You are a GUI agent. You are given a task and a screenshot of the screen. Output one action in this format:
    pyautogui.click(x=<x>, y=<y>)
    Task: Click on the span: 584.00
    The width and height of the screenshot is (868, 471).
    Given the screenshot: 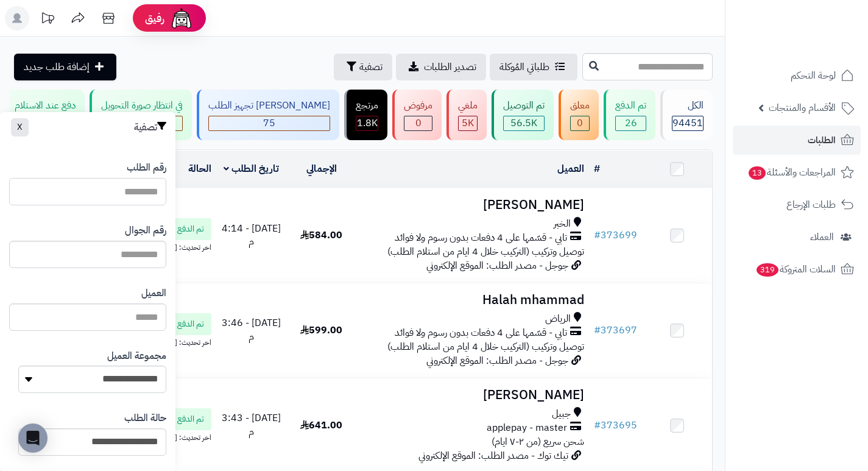 What is the action you would take?
    pyautogui.click(x=321, y=235)
    